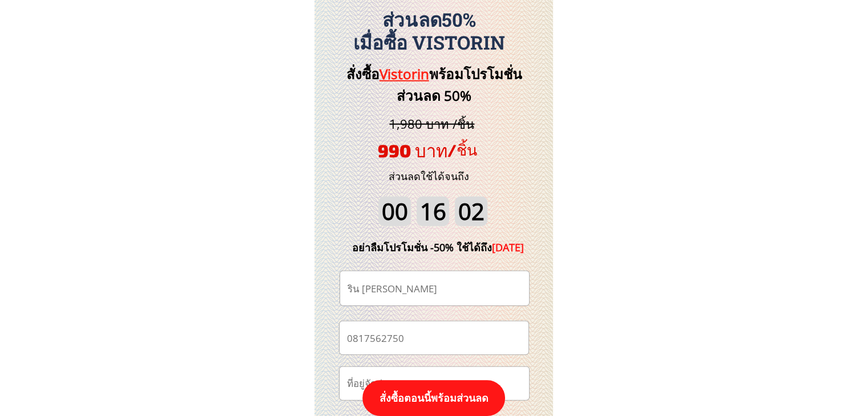  Describe the element at coordinates (404, 74) in the screenshot. I see `span: Vistorin` at that location.